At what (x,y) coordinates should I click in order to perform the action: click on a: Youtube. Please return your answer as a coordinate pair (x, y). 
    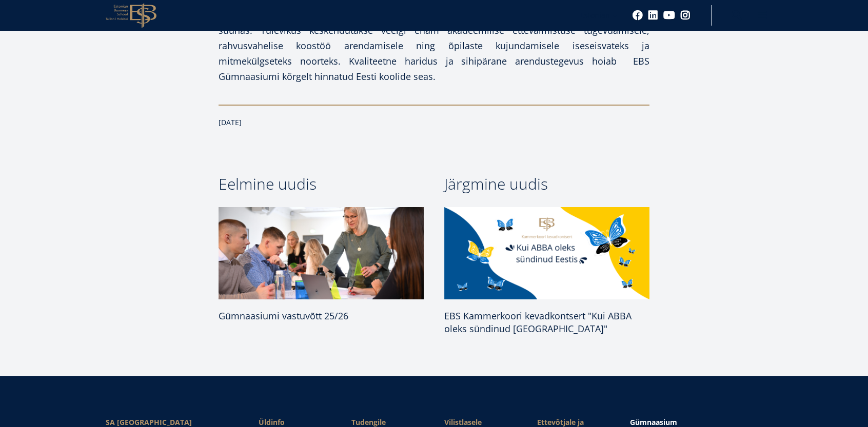
    Looking at the image, I should click on (669, 15).